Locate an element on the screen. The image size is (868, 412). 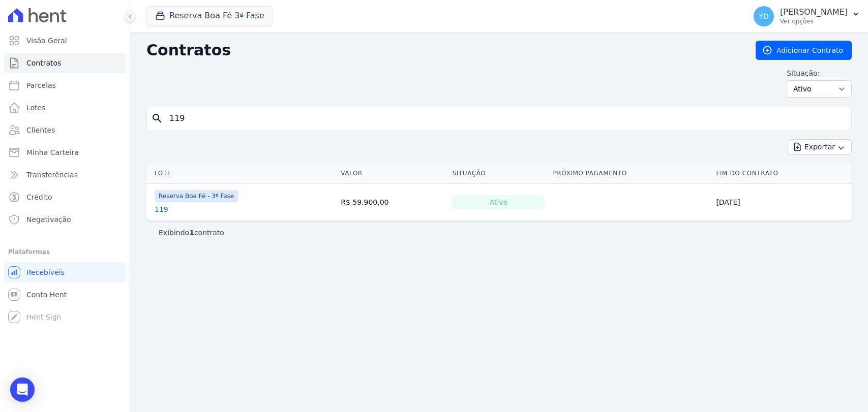
h2: Contratos is located at coordinates (443, 50).